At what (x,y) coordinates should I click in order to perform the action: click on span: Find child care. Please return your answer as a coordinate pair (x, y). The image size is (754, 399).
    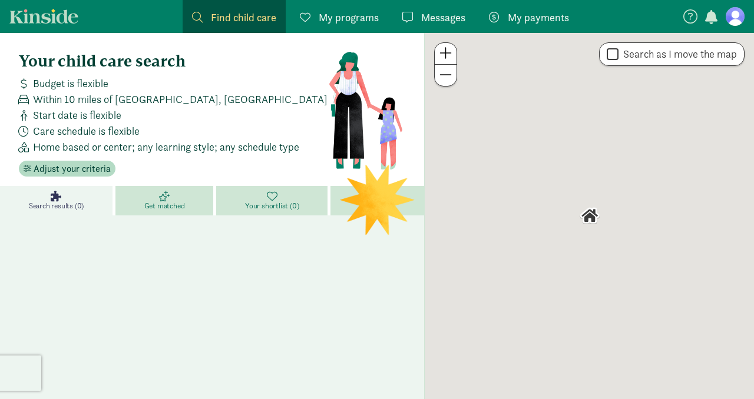
    Looking at the image, I should click on (243, 17).